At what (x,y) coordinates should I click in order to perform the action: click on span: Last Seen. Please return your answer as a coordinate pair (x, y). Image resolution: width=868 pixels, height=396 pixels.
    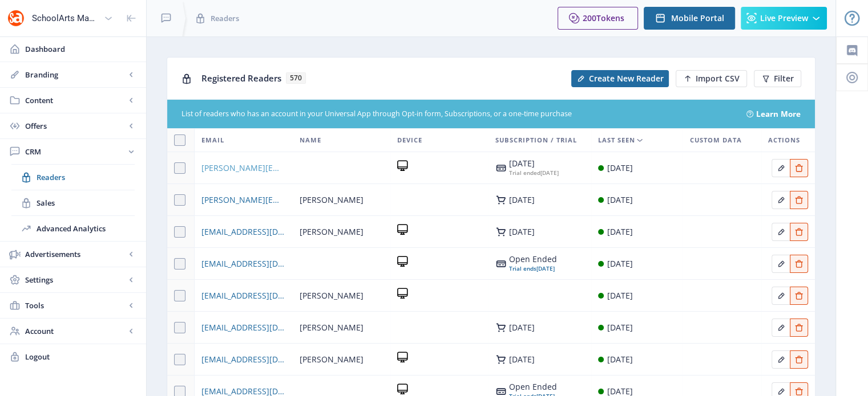
    Looking at the image, I should click on (616, 140).